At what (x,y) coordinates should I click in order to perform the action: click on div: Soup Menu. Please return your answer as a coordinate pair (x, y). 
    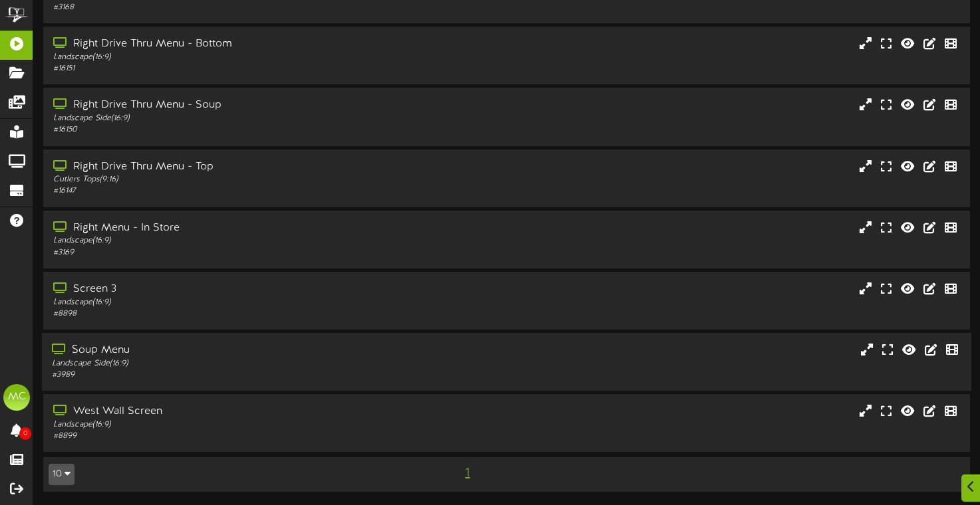
    Looking at the image, I should click on (235, 351).